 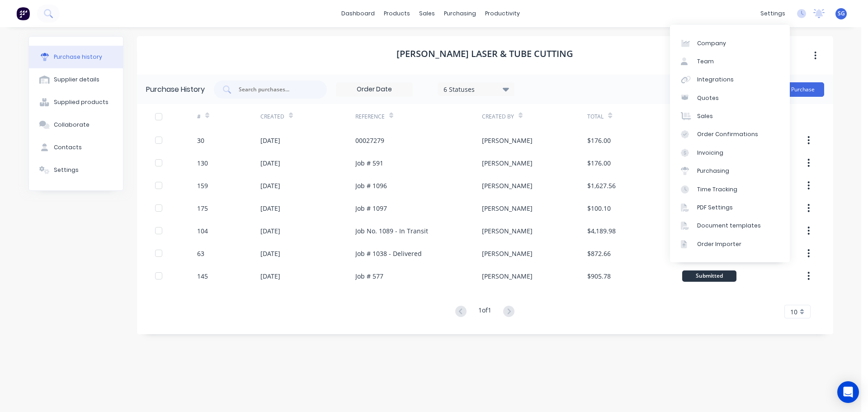 What do you see at coordinates (717, 189) in the screenshot?
I see `div: Time Tracking` at bounding box center [717, 189].